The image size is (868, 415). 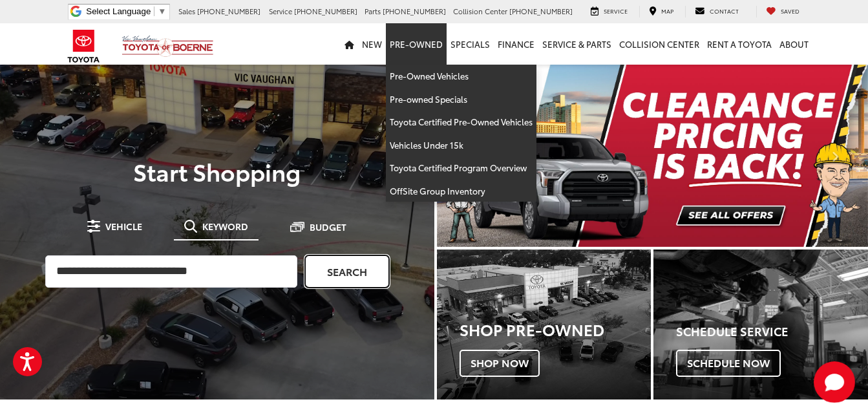 What do you see at coordinates (461, 191) in the screenshot?
I see `a: OffSite Group Inventory` at bounding box center [461, 191].